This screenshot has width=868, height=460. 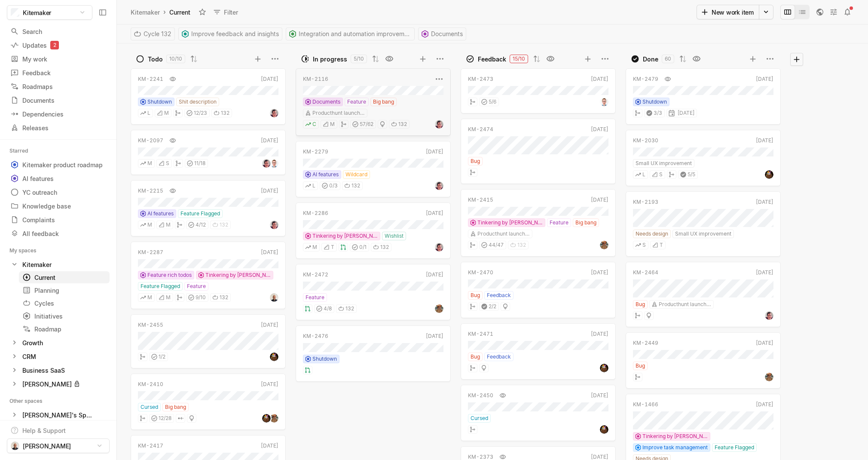 I want to click on span: Wishlist, so click(x=394, y=236).